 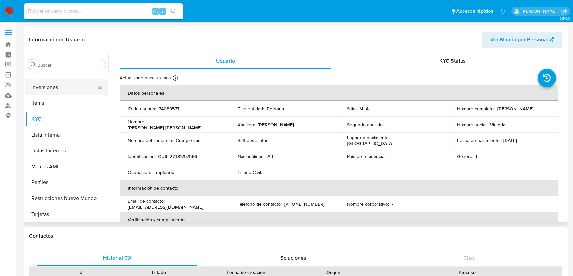 I want to click on p: Estado Civil :, so click(x=250, y=172).